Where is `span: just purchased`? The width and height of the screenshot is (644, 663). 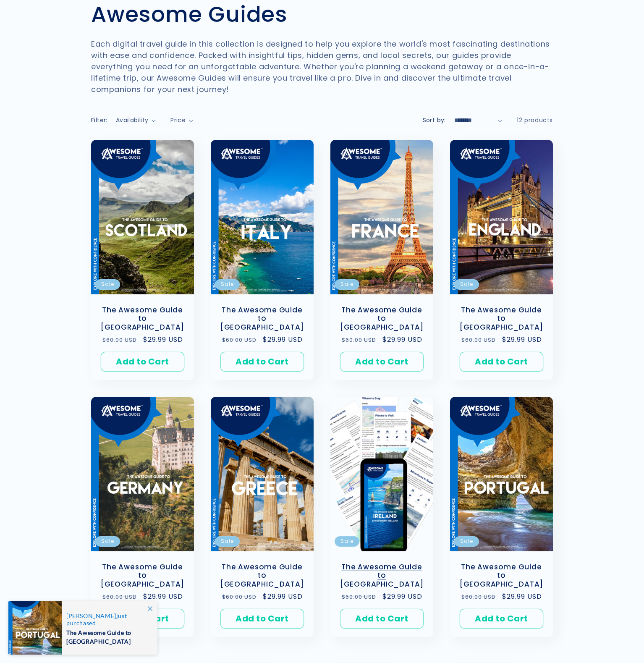 span: just purchased is located at coordinates (107, 619).